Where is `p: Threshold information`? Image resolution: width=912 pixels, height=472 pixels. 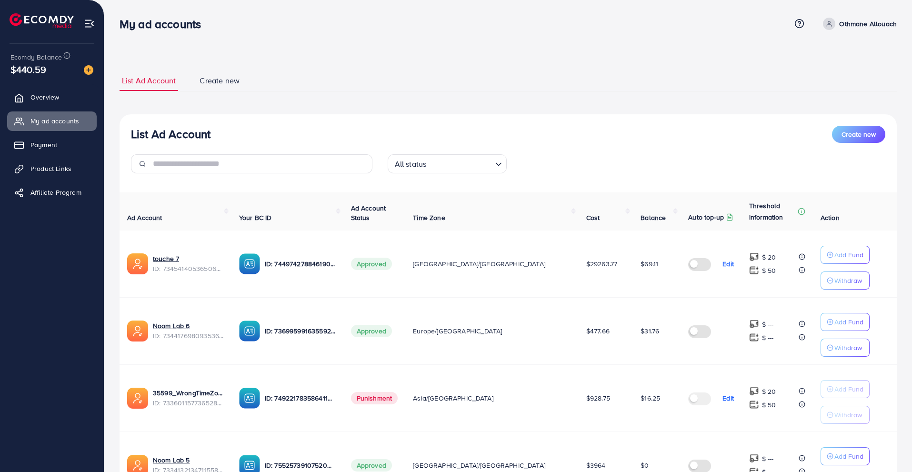
p: Threshold information is located at coordinates (773, 212).